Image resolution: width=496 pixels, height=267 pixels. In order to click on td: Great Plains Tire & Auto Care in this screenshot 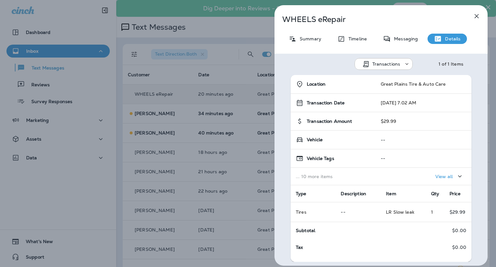, I will do `click(424, 84)`.